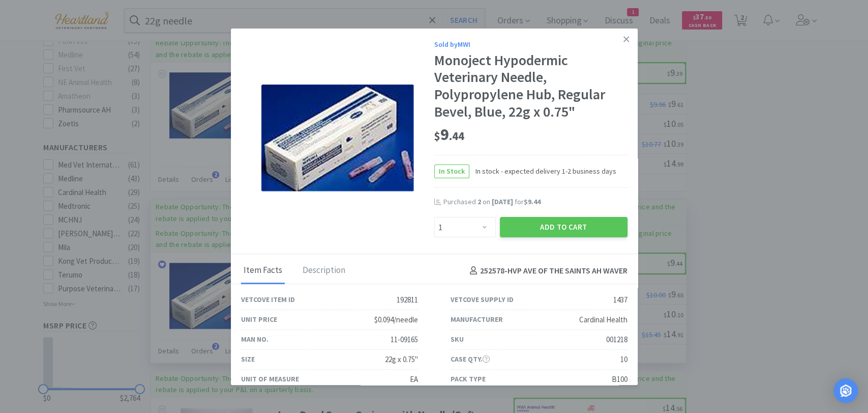 This screenshot has width=868, height=413. Describe the element at coordinates (546, 270) in the screenshot. I see `h4: 252578 - HVP AVE OF THE SAINTS AH WAVER` at that location.